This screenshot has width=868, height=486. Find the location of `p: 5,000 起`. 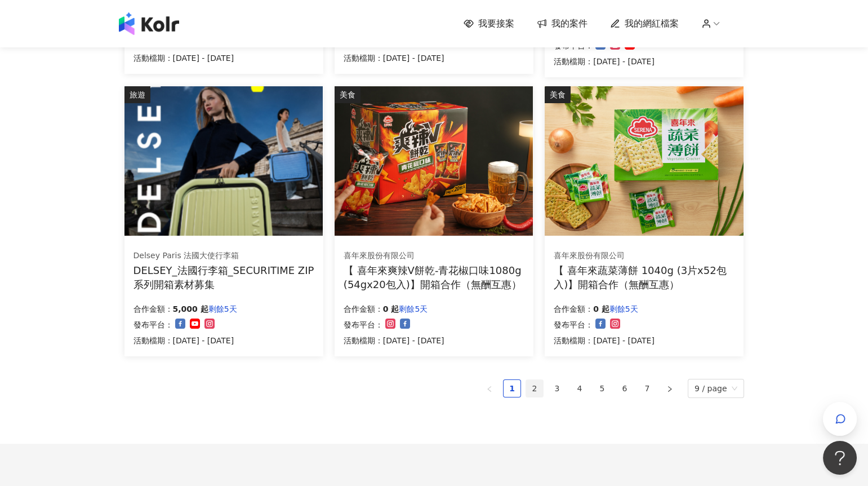

p: 5,000 起 is located at coordinates (191, 309).